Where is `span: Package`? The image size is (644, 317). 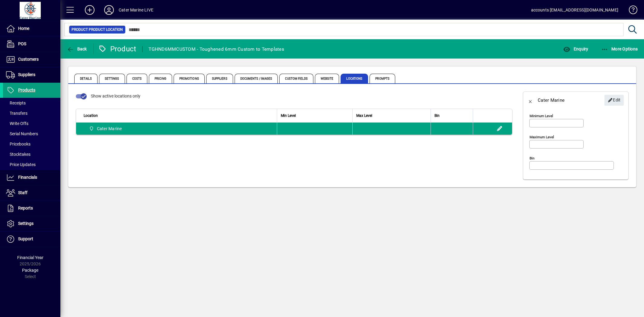
span: Package is located at coordinates (30, 270).